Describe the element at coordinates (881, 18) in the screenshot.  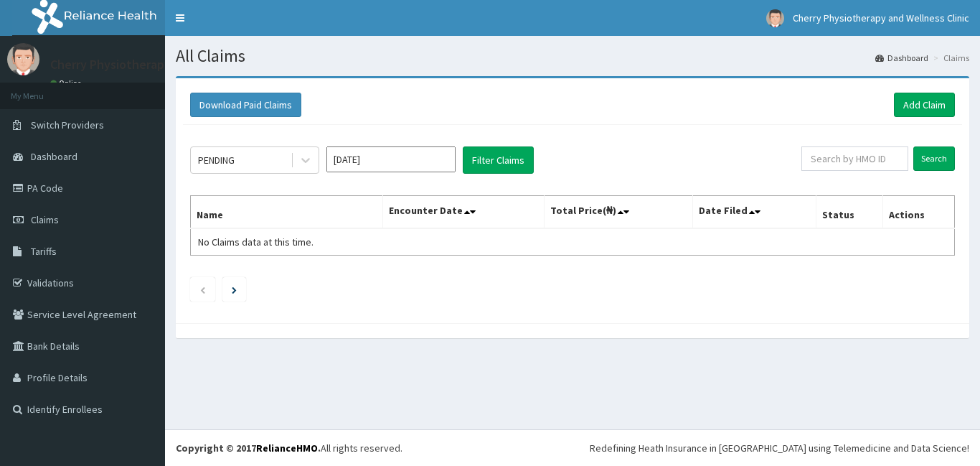
I see `span: Cherry Physiotherapy and Wellness Clinic` at that location.